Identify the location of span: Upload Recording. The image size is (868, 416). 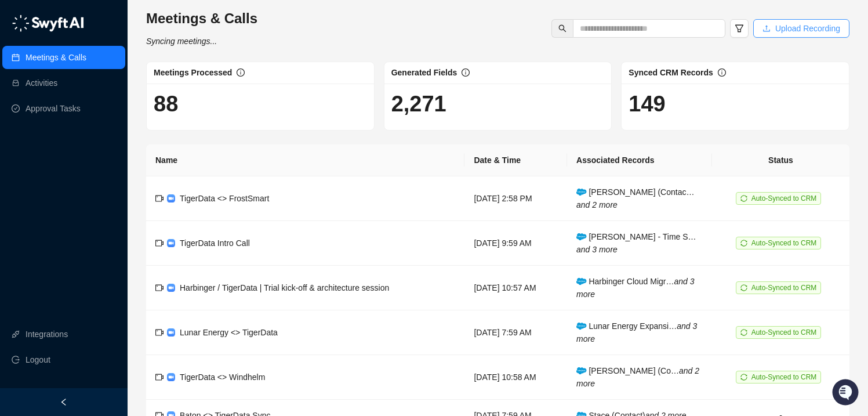
(808, 28).